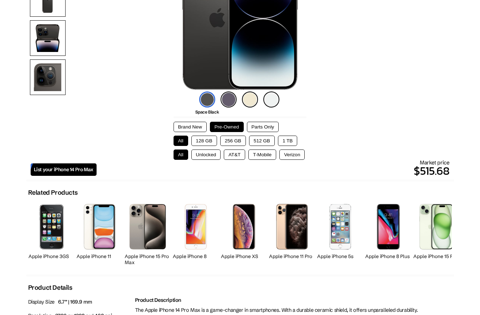  What do you see at coordinates (207, 112) in the screenshot?
I see `span: Space Black` at bounding box center [207, 112].